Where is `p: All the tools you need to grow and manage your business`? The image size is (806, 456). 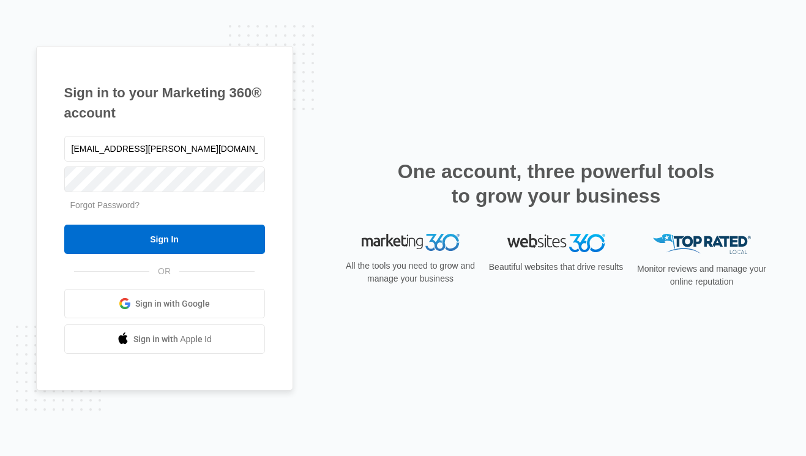
p: All the tools you need to grow and manage your business is located at coordinates (411, 272).